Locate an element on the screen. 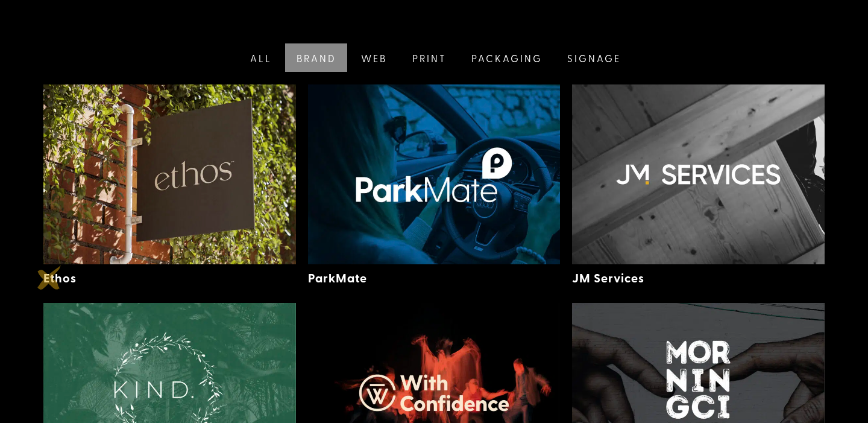 This screenshot has height=423, width=868. a: All is located at coordinates (259, 58).